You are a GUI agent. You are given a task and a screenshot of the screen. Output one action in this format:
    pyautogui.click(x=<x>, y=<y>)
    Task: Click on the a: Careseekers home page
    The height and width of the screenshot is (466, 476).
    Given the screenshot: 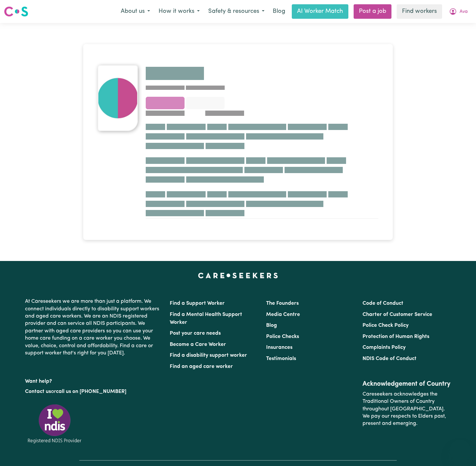 What is the action you would take?
    pyautogui.click(x=238, y=275)
    